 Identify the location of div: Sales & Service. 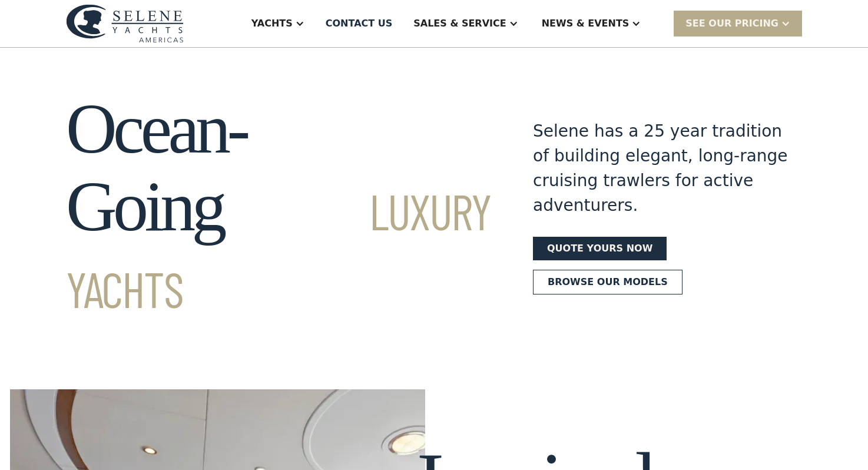
(459, 23).